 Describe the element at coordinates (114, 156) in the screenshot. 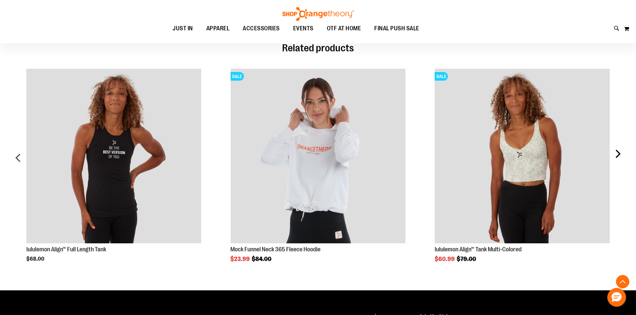

I see `img: Product image for lululemon Align™ Full Length Tank` at that location.